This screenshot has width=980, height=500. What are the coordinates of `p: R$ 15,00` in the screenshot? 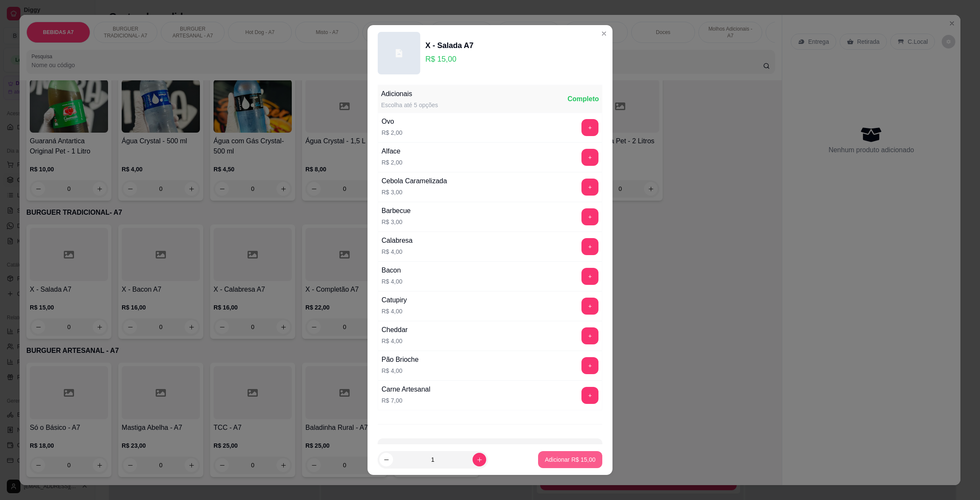 It's located at (449, 59).